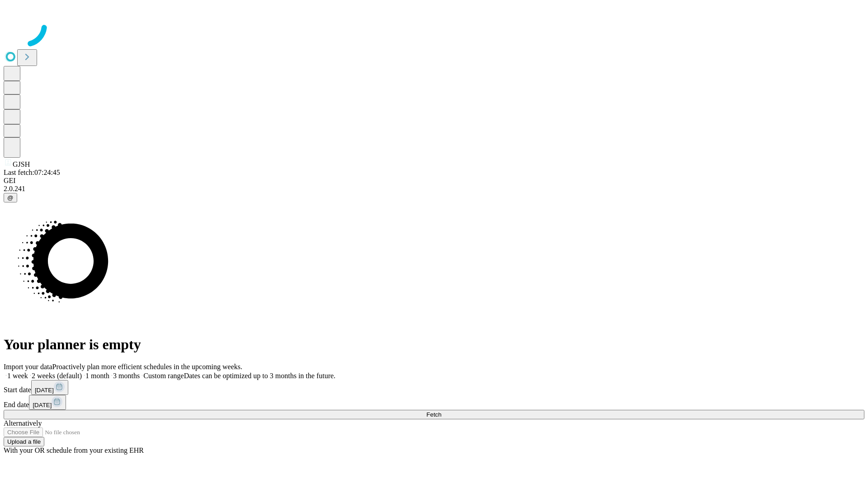 Image resolution: width=868 pixels, height=488 pixels. Describe the element at coordinates (18, 376) in the screenshot. I see `span: 1 week` at that location.